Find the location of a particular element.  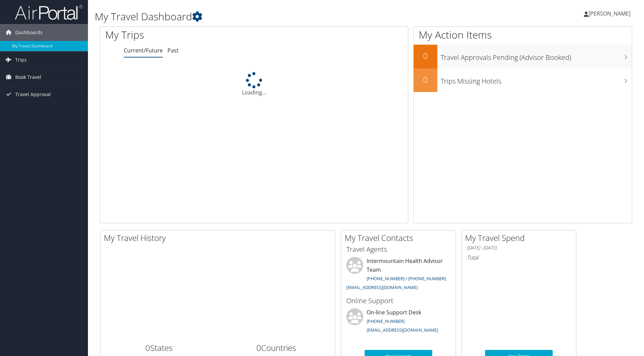

li: Intermountain Health Advisor Team is located at coordinates (399, 275).